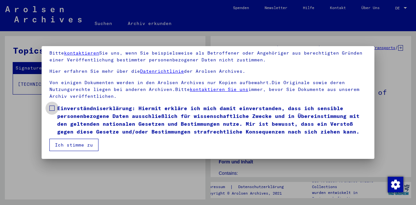  I want to click on a: Datenrichtlinie, so click(162, 71).